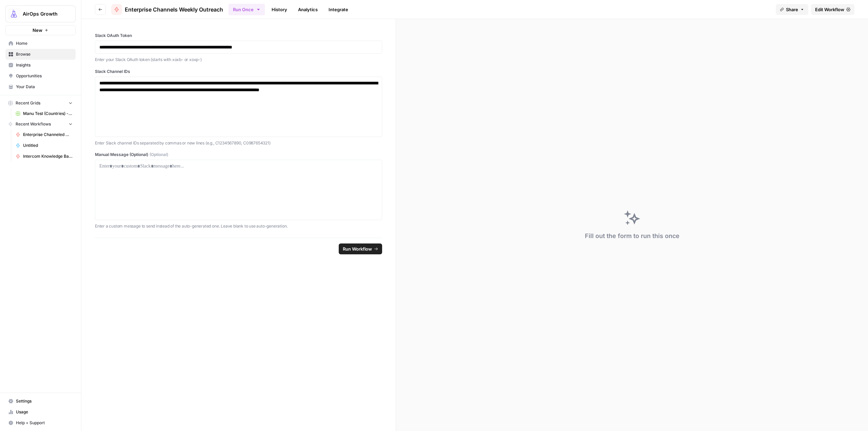  Describe the element at coordinates (357, 249) in the screenshot. I see `span: Run Workflow` at that location.